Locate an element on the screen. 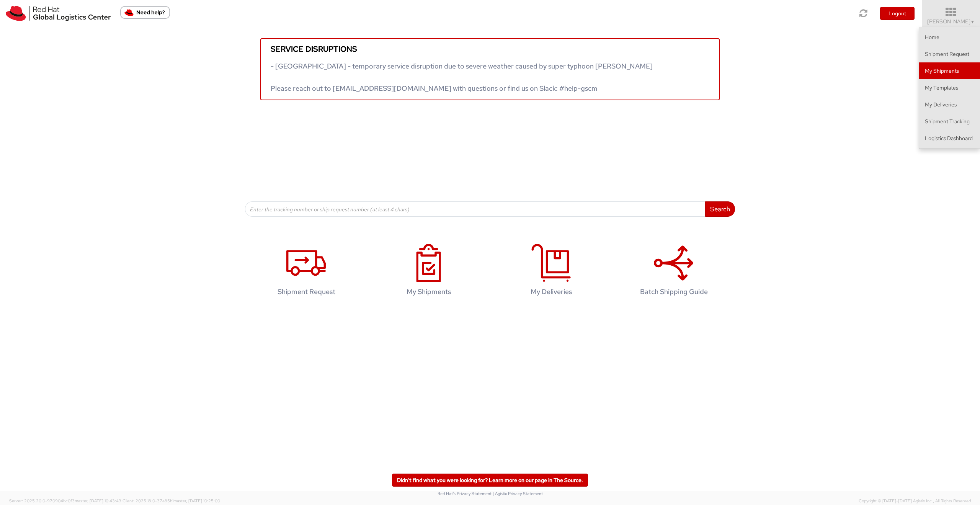  a: Didn't find what you were looking for? Learn more on our page in The Source. is located at coordinates (490, 480).